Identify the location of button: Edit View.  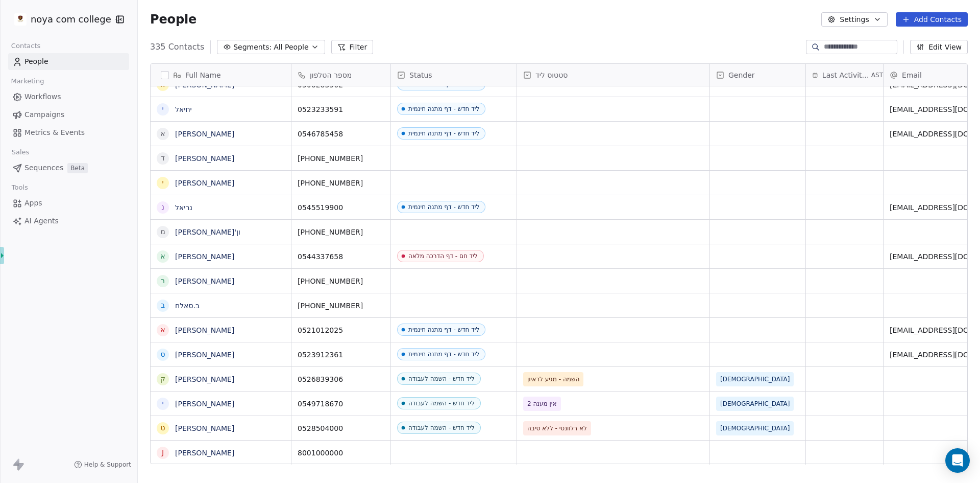
(938, 47).